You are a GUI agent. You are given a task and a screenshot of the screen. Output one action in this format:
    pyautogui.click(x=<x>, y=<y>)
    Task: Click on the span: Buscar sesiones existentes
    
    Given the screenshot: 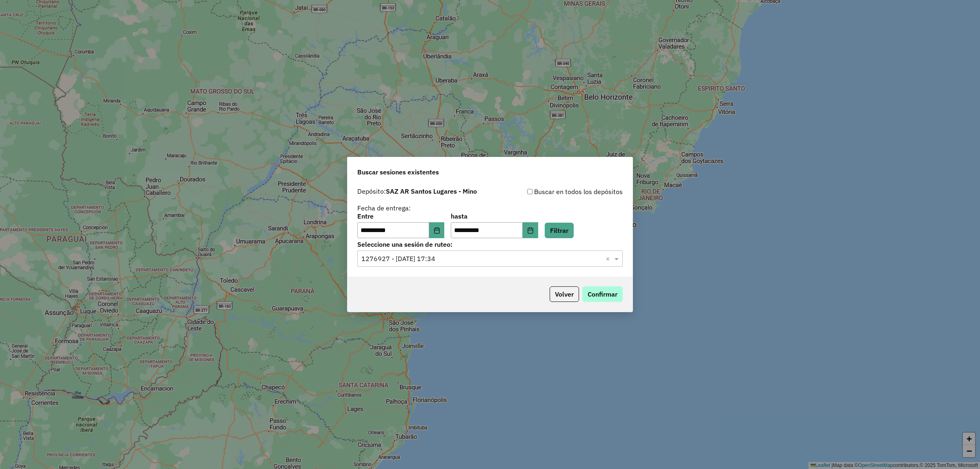 What is the action you would take?
    pyautogui.click(x=398, y=172)
    